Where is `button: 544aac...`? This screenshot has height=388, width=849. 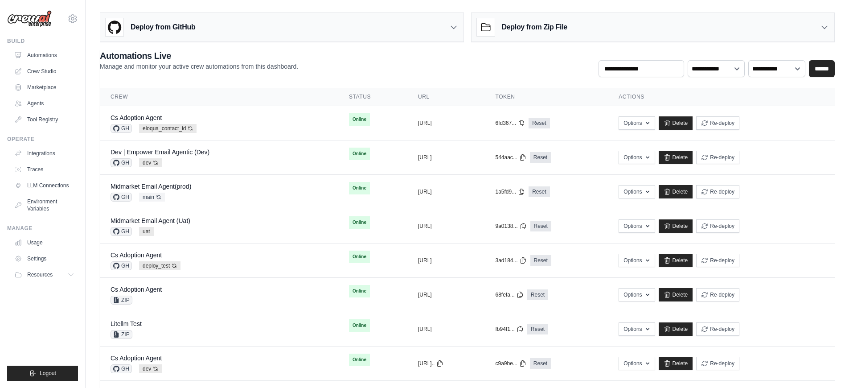 button: 544aac... is located at coordinates (510, 157).